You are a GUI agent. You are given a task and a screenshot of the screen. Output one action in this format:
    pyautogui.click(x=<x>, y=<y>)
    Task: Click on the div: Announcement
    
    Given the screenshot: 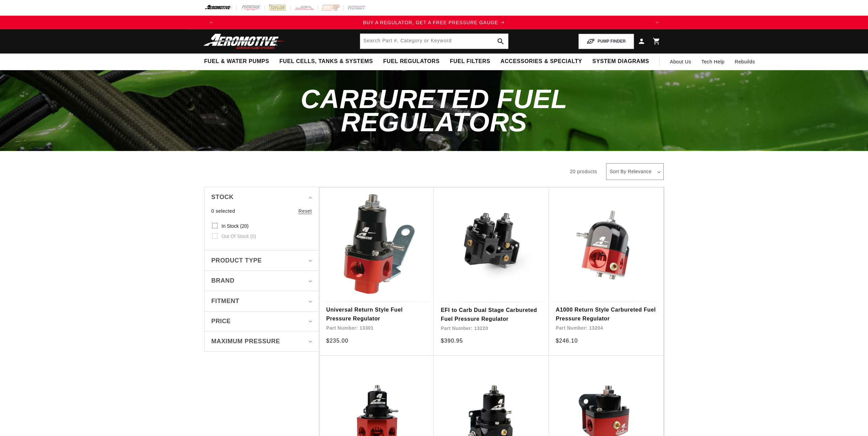 What is the action you would take?
    pyautogui.click(x=434, y=22)
    